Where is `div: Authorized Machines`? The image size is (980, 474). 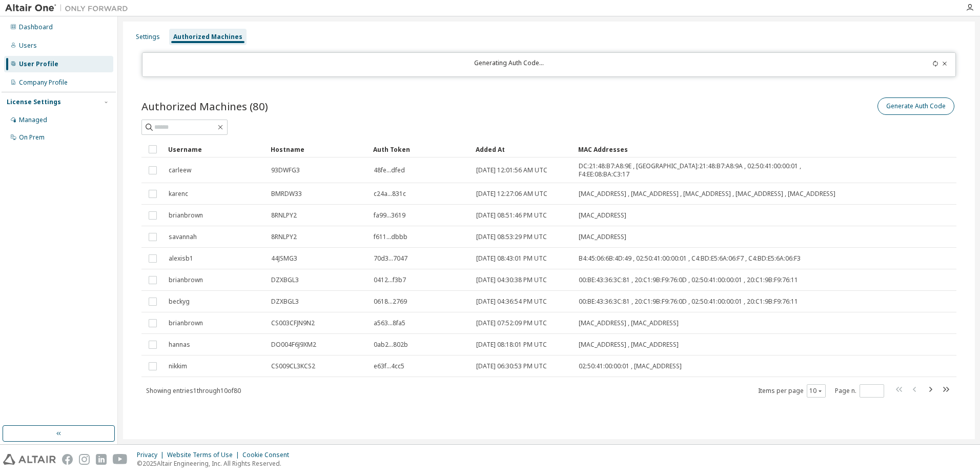 div: Authorized Machines is located at coordinates (208, 37).